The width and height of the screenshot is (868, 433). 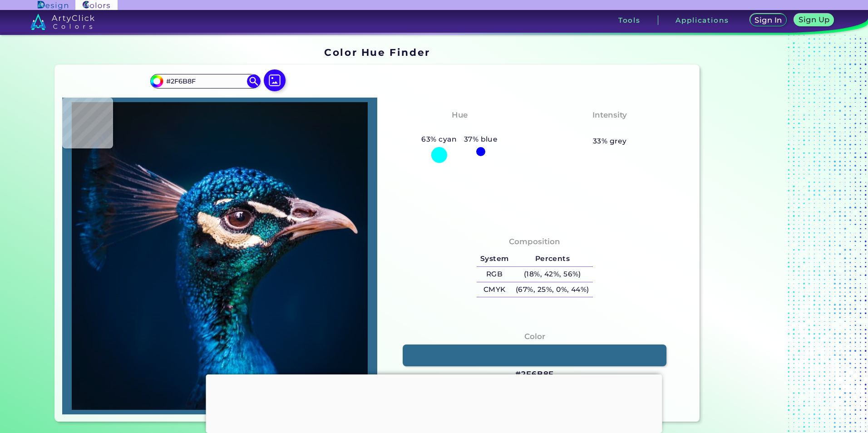 I want to click on a: Sign Up, so click(x=814, y=20).